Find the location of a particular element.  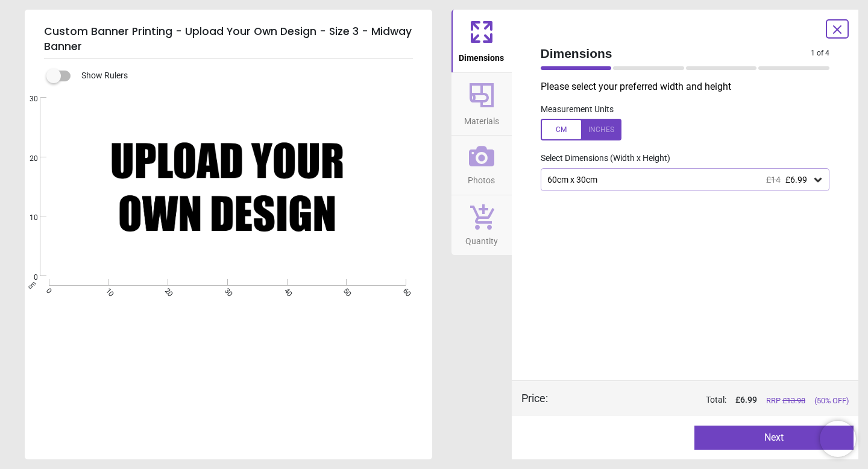

span: 60 is located at coordinates (404, 290).